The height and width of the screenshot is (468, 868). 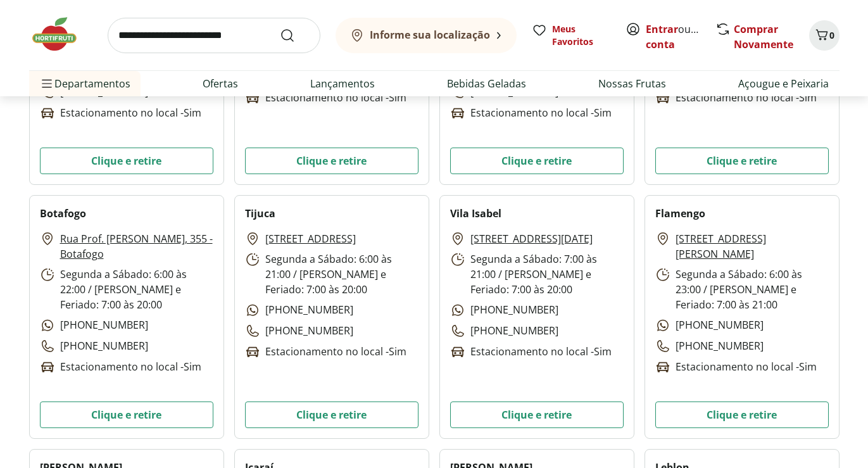 What do you see at coordinates (63, 213) in the screenshot?
I see `h2: Botafogo` at bounding box center [63, 213].